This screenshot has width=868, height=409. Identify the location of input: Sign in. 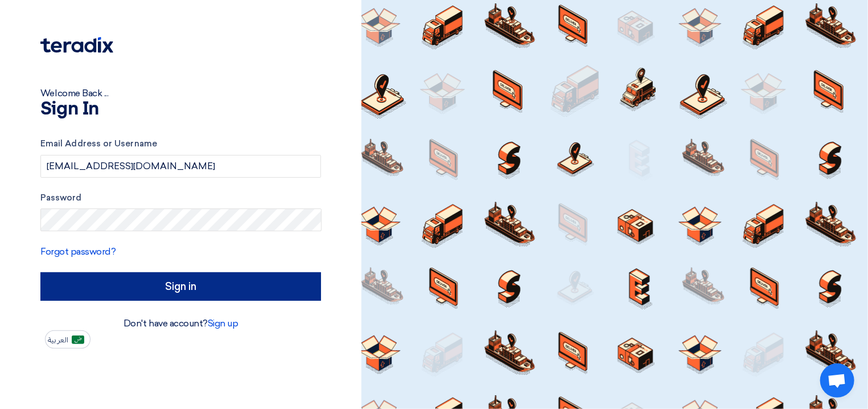
(181, 286).